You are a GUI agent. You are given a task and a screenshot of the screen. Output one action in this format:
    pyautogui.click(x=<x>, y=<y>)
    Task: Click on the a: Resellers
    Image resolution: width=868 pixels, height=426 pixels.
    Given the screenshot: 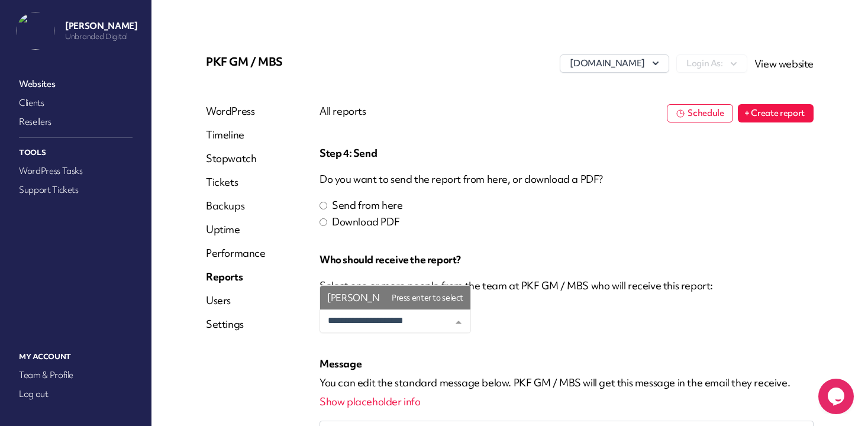 What is the action you would take?
    pyautogui.click(x=76, y=122)
    